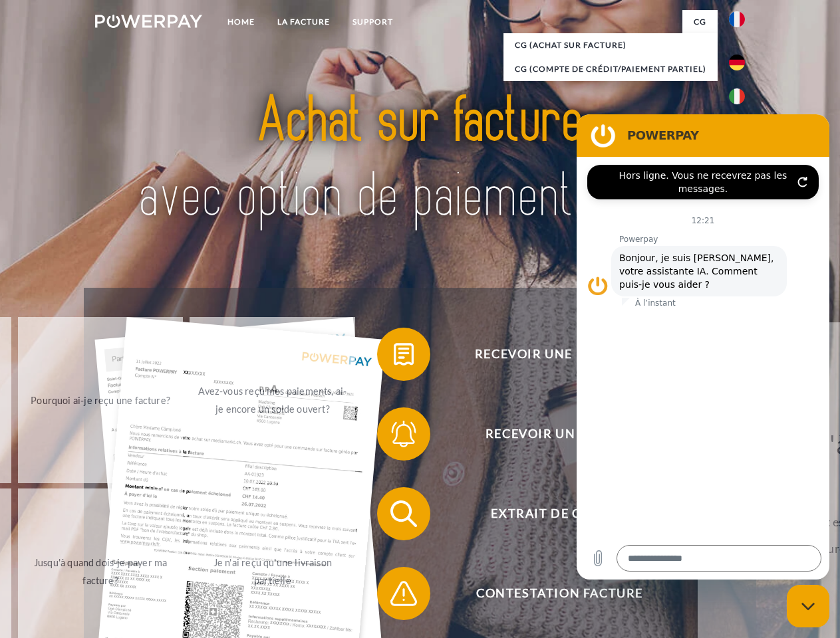  Describe the element at coordinates (403, 514) in the screenshot. I see `img: qb_search.svg` at that location.